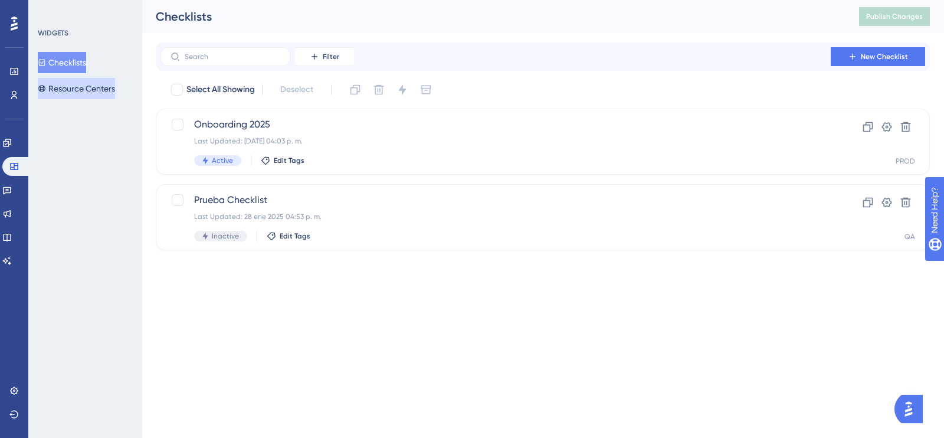 The image size is (944, 438). What do you see at coordinates (885, 57) in the screenshot?
I see `span: New Checklist` at bounding box center [885, 57].